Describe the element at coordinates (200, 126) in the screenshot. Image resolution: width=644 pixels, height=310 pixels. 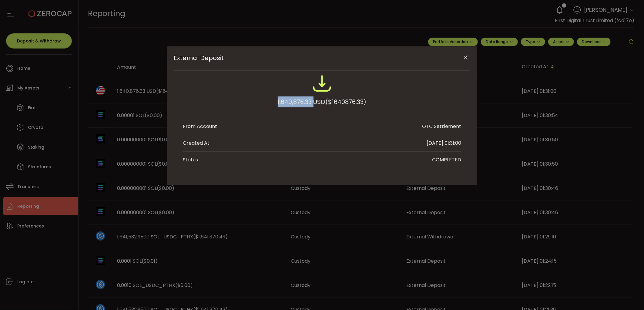
I see `div: From Account` at that location.